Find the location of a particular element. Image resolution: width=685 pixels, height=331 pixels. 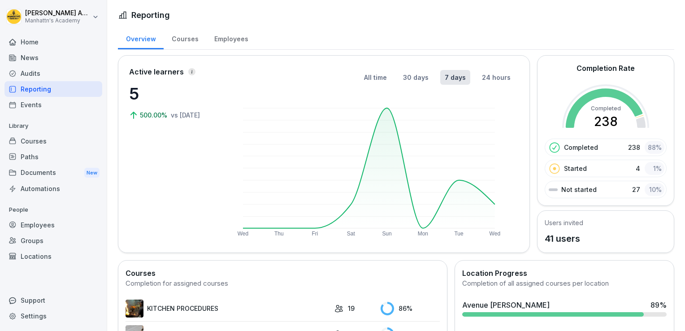

h2: Location Progress is located at coordinates (564, 273).